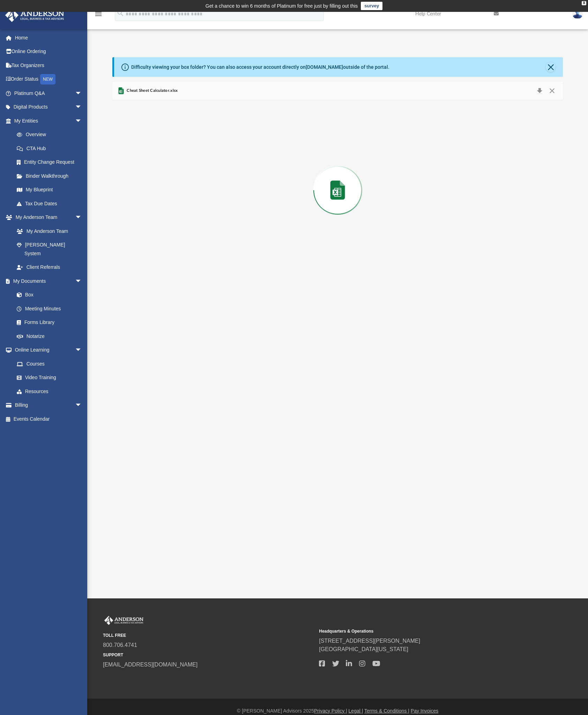 The width and height of the screenshot is (588, 715). What do you see at coordinates (49, 93) in the screenshot?
I see `a: Platinum Q&Aarrow_drop_down` at bounding box center [49, 93].